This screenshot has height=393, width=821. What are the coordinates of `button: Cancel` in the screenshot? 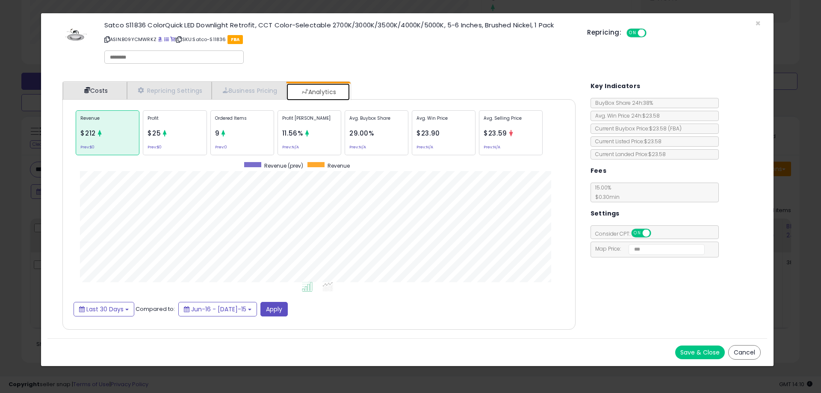 It's located at (744, 352).